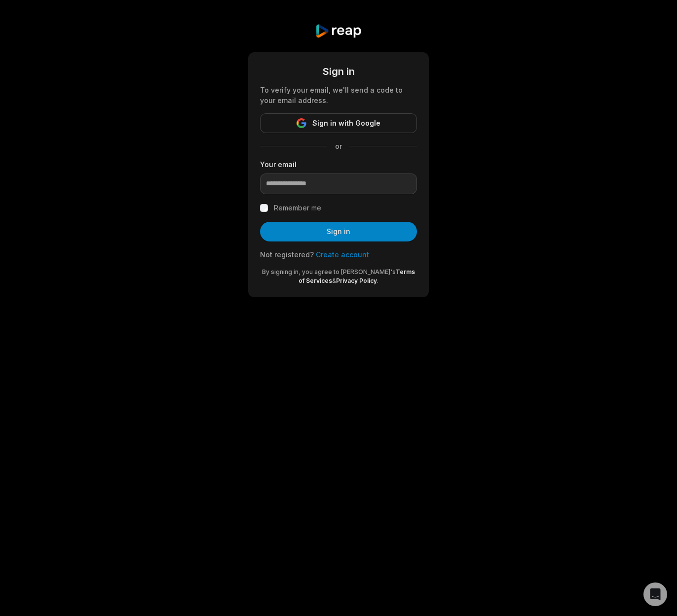 Image resolution: width=677 pixels, height=616 pixels. Describe the element at coordinates (297, 208) in the screenshot. I see `label: Remember me` at that location.